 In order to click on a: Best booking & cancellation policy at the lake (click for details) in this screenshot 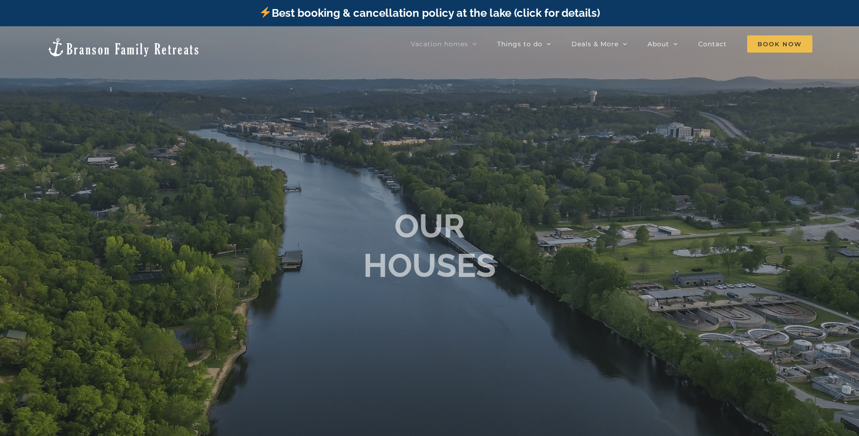, I will do `click(429, 13)`.